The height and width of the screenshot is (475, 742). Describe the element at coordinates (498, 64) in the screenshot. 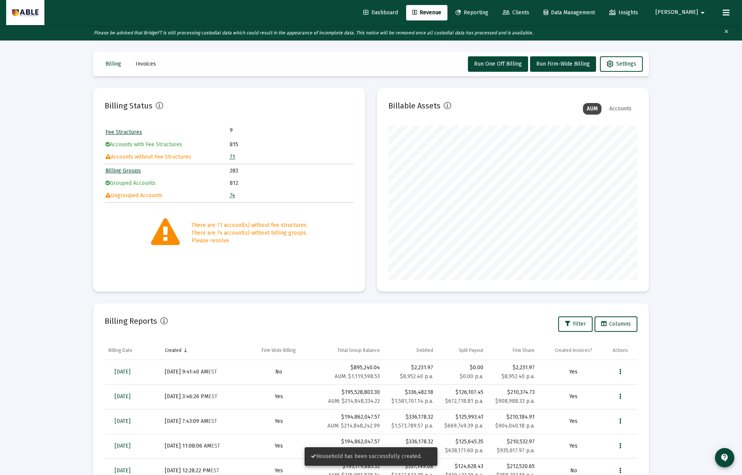

I see `button: Run One Off Billing` at that location.